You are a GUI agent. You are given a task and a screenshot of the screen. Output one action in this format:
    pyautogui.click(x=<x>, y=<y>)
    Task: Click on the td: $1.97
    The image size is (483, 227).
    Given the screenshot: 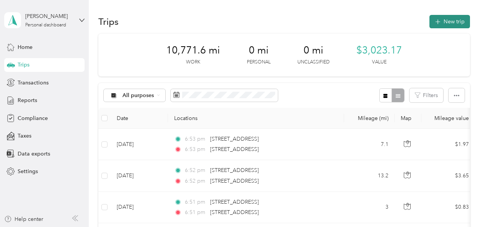 What is the action you would take?
    pyautogui.click(x=448, y=145)
    